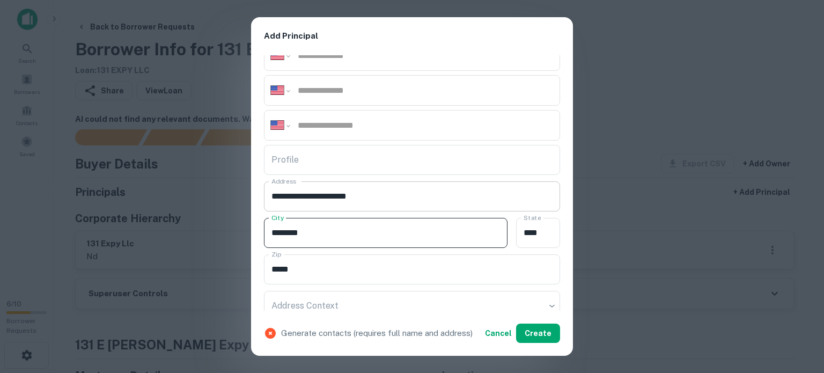 The image size is (824, 373). Describe the element at coordinates (538, 333) in the screenshot. I see `button: Create` at that location.